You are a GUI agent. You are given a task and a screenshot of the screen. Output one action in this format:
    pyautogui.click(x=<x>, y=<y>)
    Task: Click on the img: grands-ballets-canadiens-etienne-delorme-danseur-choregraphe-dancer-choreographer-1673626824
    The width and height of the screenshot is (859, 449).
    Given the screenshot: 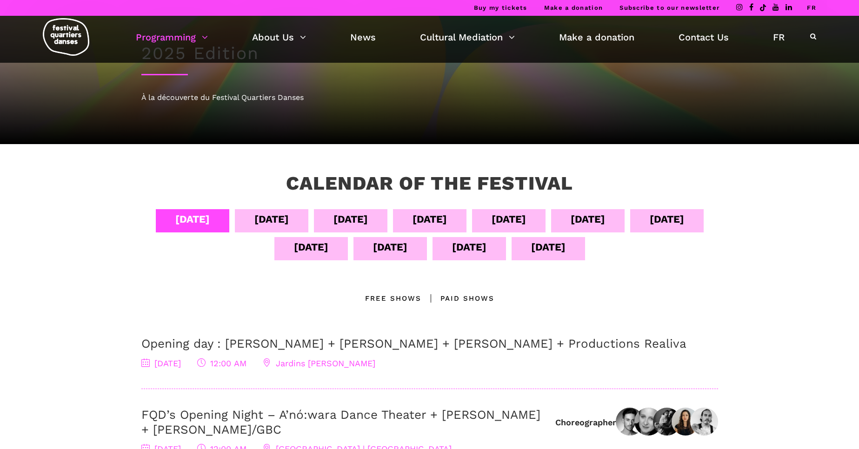 What is the action you would take?
    pyautogui.click(x=630, y=422)
    